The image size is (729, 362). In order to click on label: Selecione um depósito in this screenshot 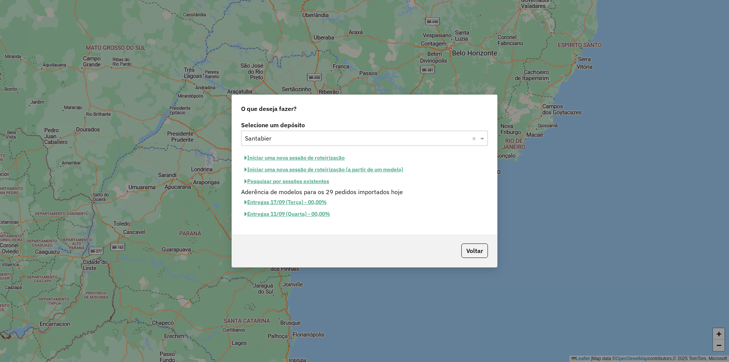, I will do `click(365, 125)`.